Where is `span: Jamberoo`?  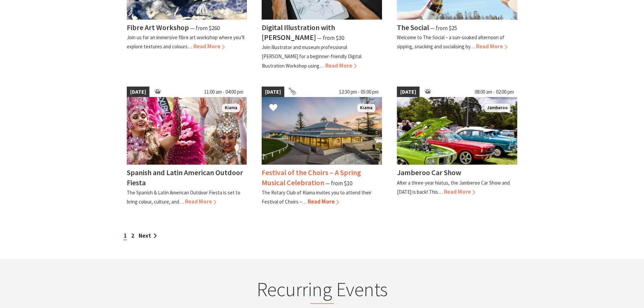 span: Jamberoo is located at coordinates (497, 108).